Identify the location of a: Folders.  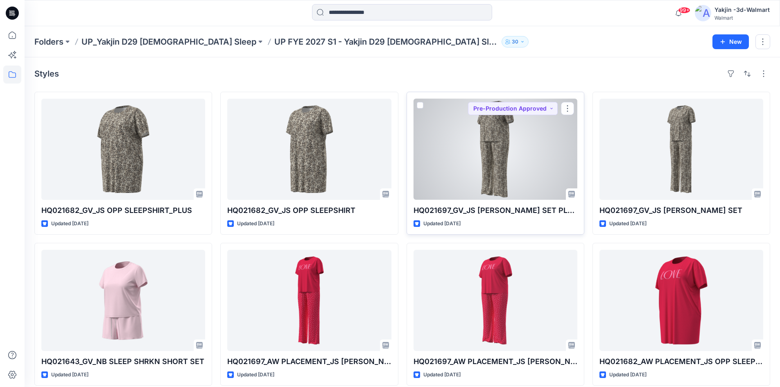
(49, 42).